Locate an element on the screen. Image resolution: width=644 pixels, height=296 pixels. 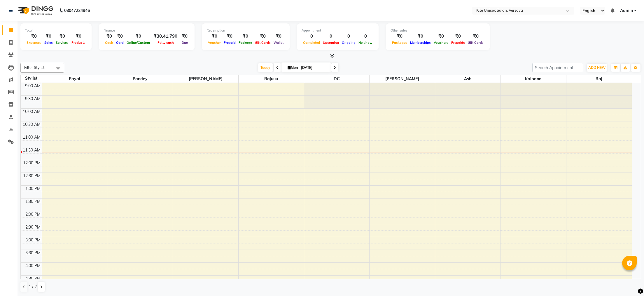
span: Filter Stylist is located at coordinates (35, 67).